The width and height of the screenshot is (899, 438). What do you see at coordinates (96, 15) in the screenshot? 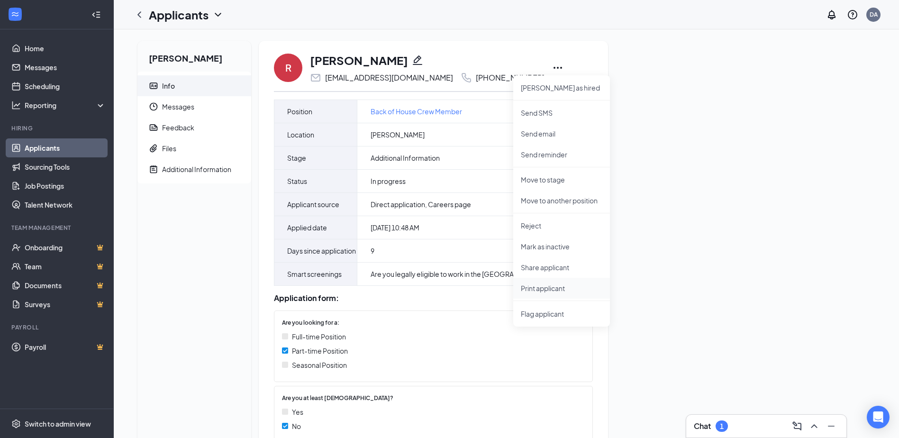
I see `svg: Collapse` at bounding box center [96, 15].